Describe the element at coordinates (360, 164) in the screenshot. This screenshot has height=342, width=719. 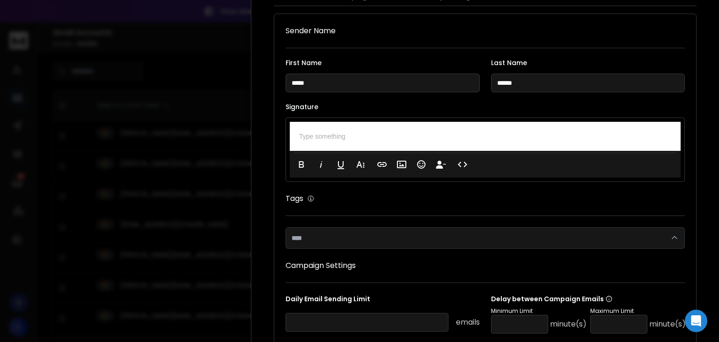
I see `button: More Text` at that location.